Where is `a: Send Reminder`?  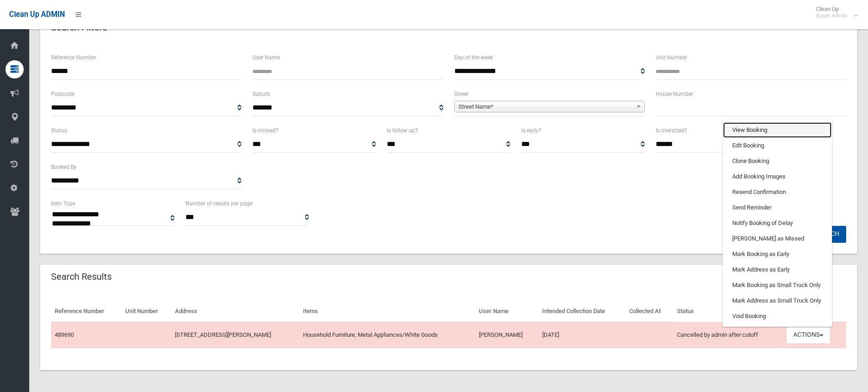 a: Send Reminder is located at coordinates (777, 207).